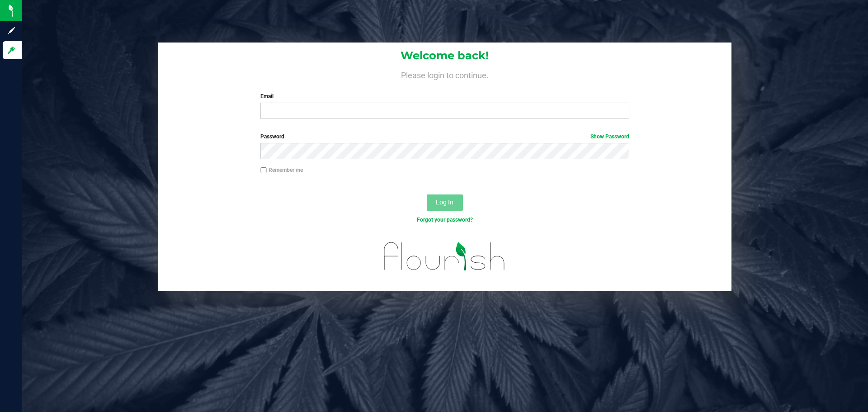  What do you see at coordinates (11, 50) in the screenshot?
I see `inline-svg: Log in` at bounding box center [11, 50].